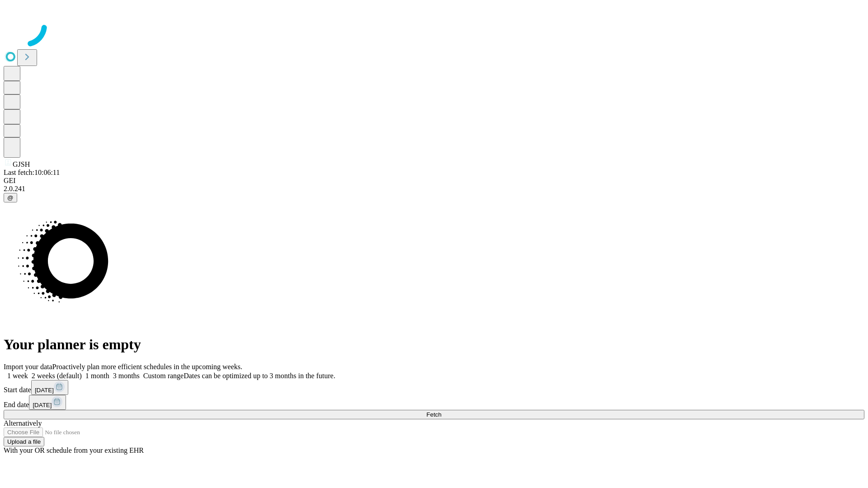 Image resolution: width=868 pixels, height=488 pixels. I want to click on div: End date, so click(434, 403).